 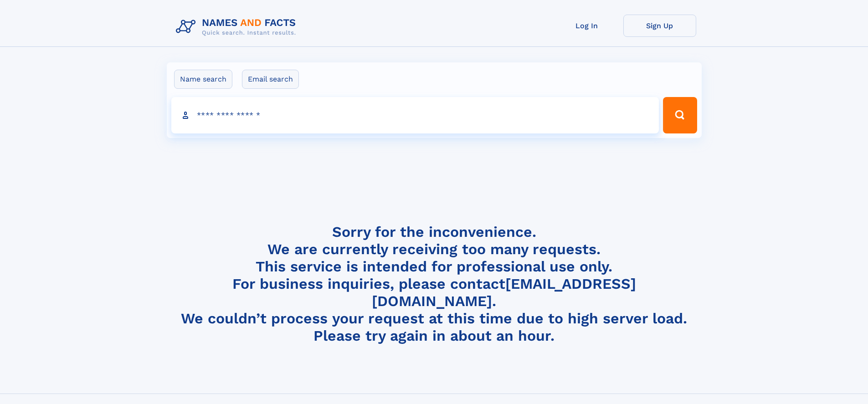 What do you see at coordinates (587, 26) in the screenshot?
I see `a: Log In` at bounding box center [587, 26].